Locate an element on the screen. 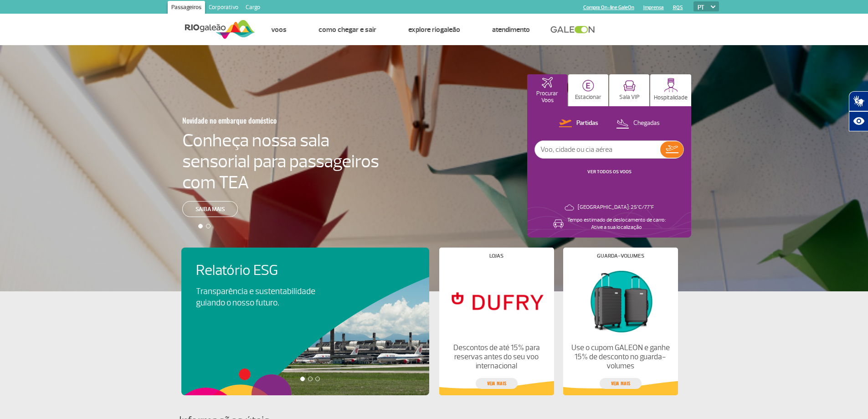 This screenshot has width=868, height=419. img: hospitality.svg is located at coordinates (671, 85).